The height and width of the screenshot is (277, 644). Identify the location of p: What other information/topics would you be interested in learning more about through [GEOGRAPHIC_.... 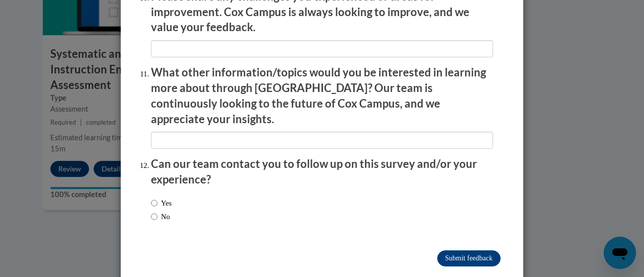
(322, 95).